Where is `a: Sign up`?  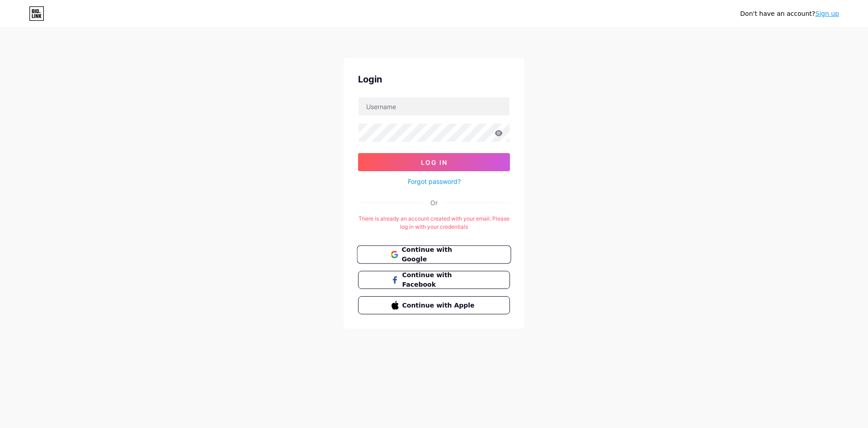
a: Sign up is located at coordinates (827, 14).